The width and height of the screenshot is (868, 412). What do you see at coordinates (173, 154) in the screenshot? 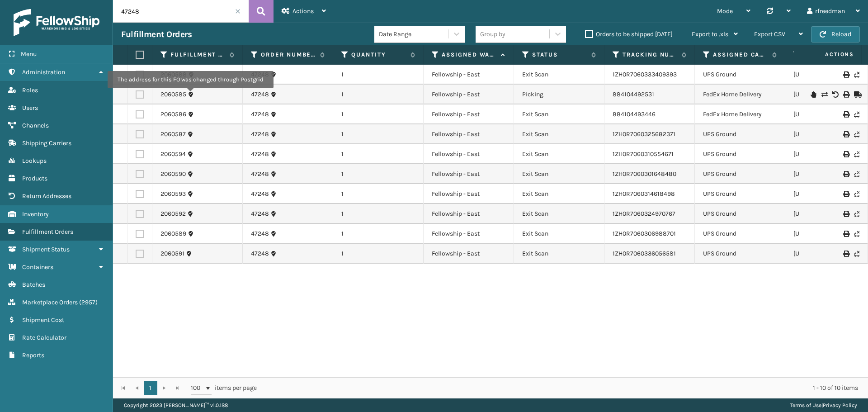
I see `a: 2060594` at bounding box center [173, 154].